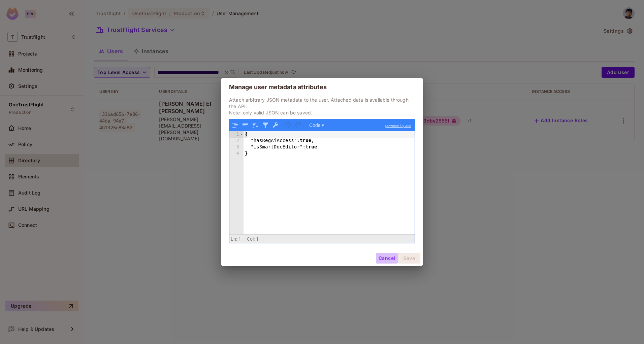 The width and height of the screenshot is (644, 344). I want to click on button: Code ▾, so click(316, 125).